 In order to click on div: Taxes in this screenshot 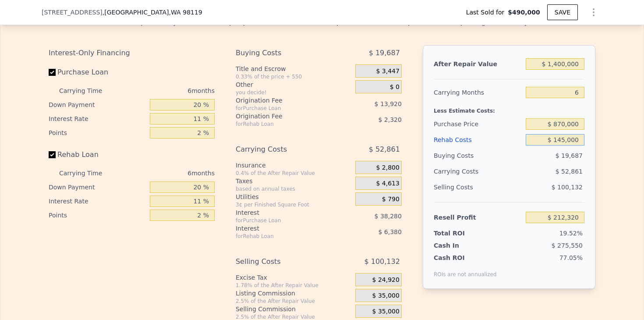, I will do `click(294, 181)`.